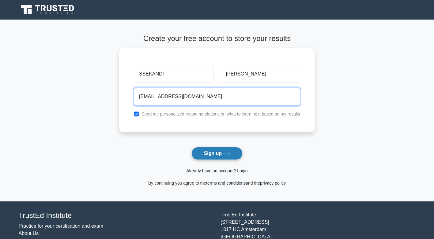 This screenshot has width=434, height=239. Describe the element at coordinates (221, 114) in the screenshot. I see `label: Send me personalized recommendations on what to learn next based on my results` at that location.